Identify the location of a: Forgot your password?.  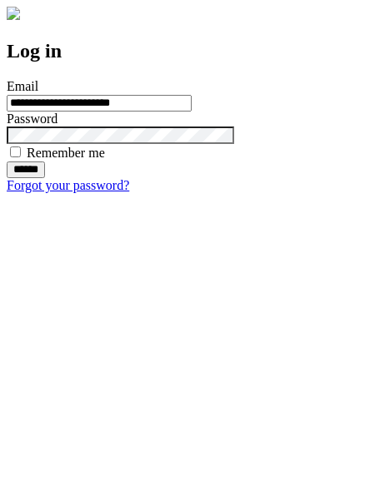
(67, 185).